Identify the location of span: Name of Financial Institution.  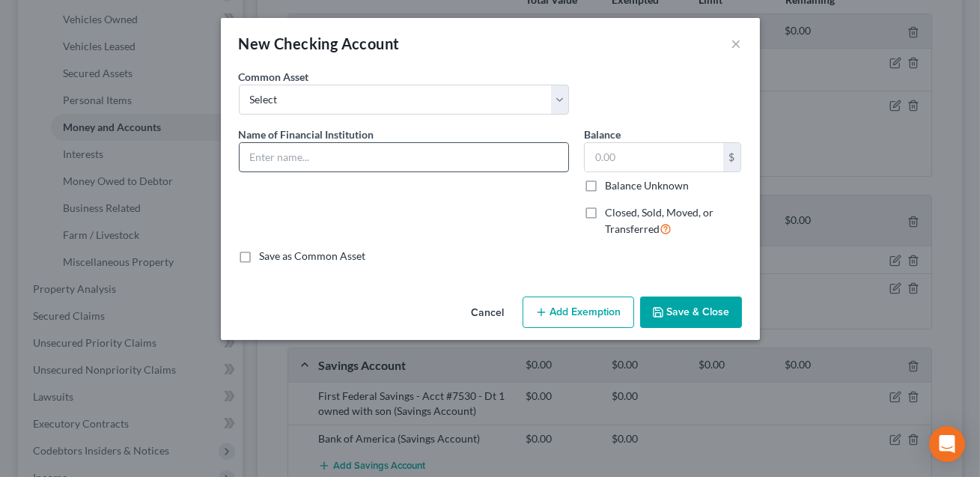
(306, 134).